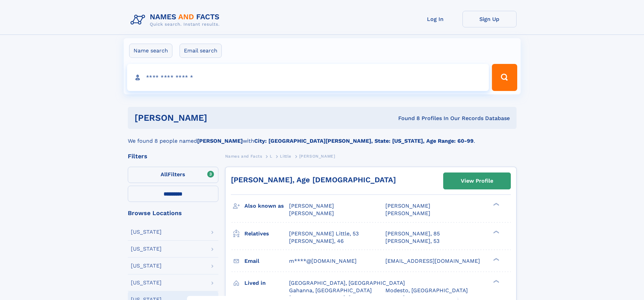 This screenshot has height=300, width=644. What do you see at coordinates (477, 181) in the screenshot?
I see `div: View Profile` at bounding box center [477, 181].